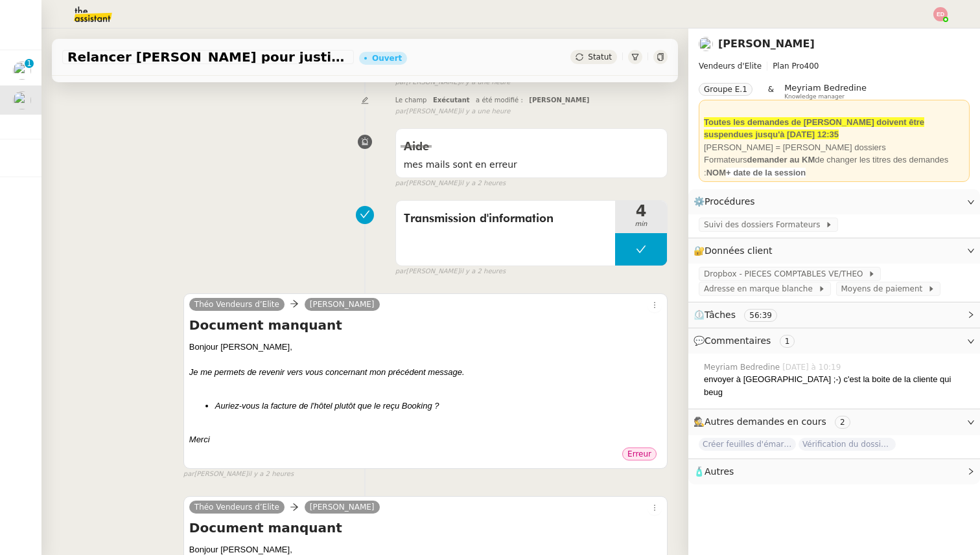 The image size is (980, 555). Describe the element at coordinates (761, 289) in the screenshot. I see `span: Adresse en marque blanche` at that location.